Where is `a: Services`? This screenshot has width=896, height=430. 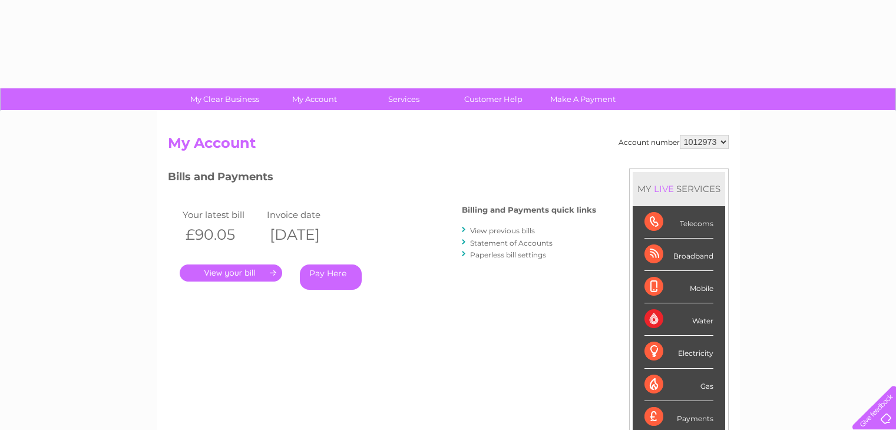 a: Services is located at coordinates (403, 99).